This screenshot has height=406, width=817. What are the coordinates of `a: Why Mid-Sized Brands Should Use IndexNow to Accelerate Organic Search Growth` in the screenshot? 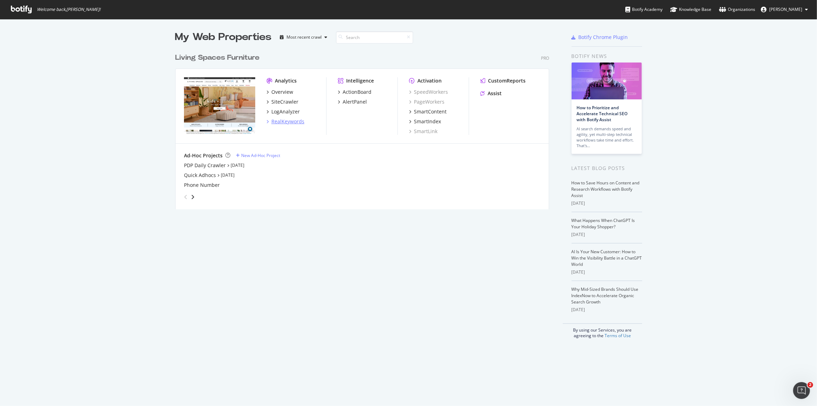 It's located at (605, 295).